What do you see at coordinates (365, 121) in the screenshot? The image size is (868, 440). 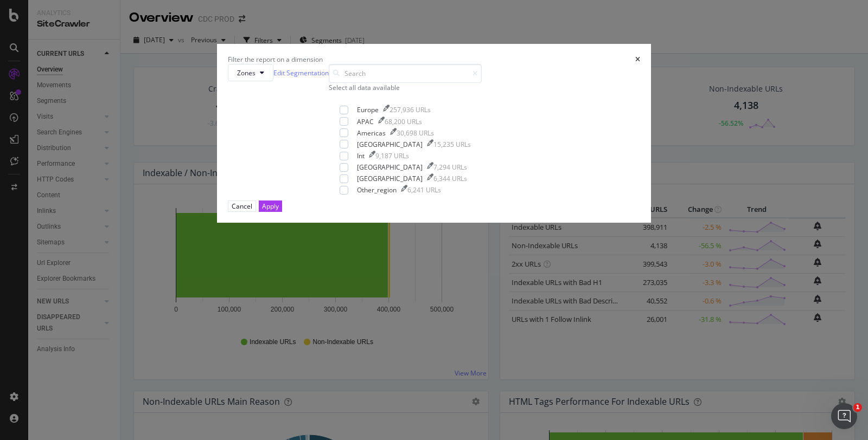 I see `div: APAC` at bounding box center [365, 121].